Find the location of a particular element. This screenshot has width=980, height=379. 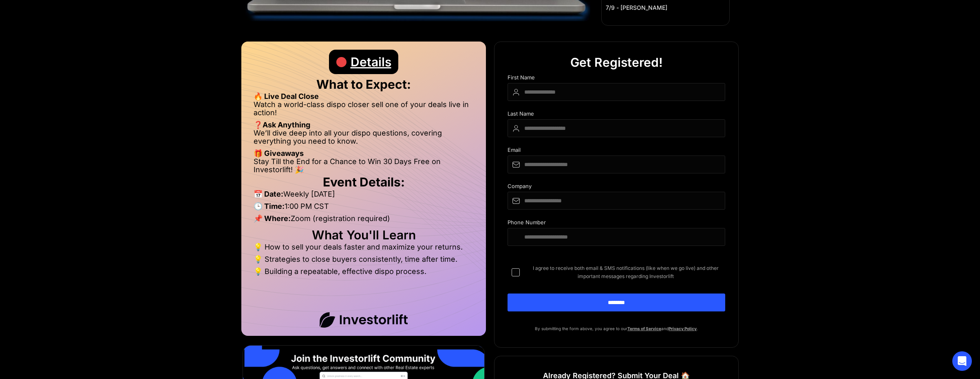

strong: What to Expect: is located at coordinates (364, 84).